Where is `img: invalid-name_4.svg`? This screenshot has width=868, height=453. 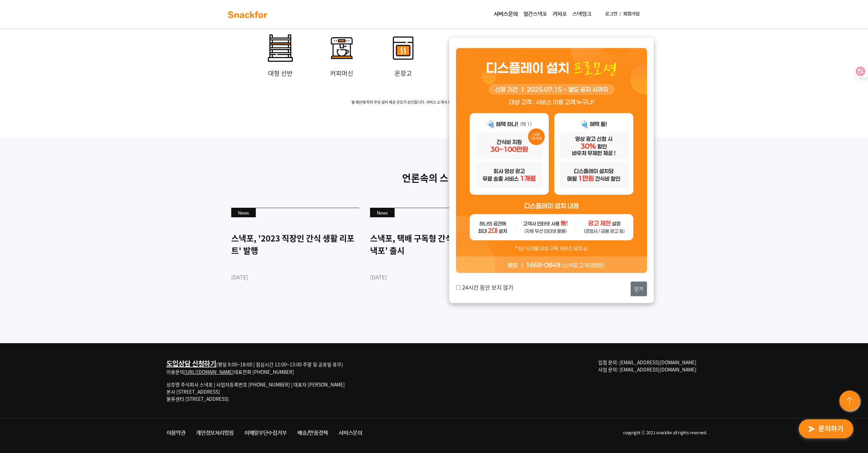 img: invalid-name_4.svg is located at coordinates (280, 48).